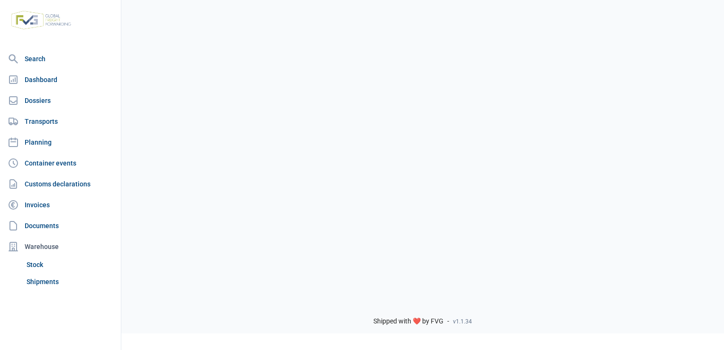 The height and width of the screenshot is (350, 724). What do you see at coordinates (60, 142) in the screenshot?
I see `a: Planning` at bounding box center [60, 142].